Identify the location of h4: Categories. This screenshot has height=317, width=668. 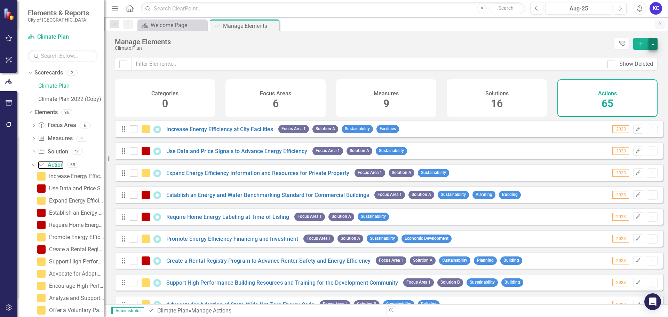
(165, 94).